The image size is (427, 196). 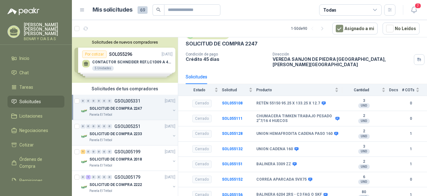 What do you see at coordinates (414, 10) in the screenshot?
I see `button: 7` at bounding box center [414, 10].